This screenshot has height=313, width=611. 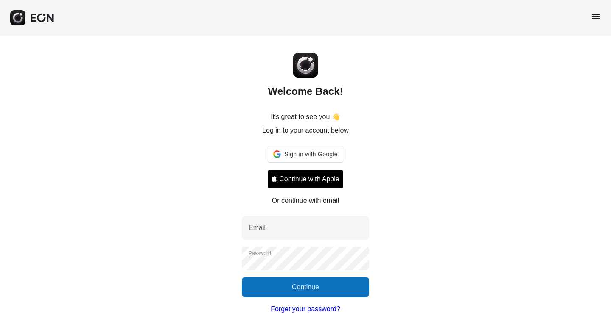 What do you see at coordinates (305, 92) in the screenshot?
I see `h2: Welcome Back!` at bounding box center [305, 92].